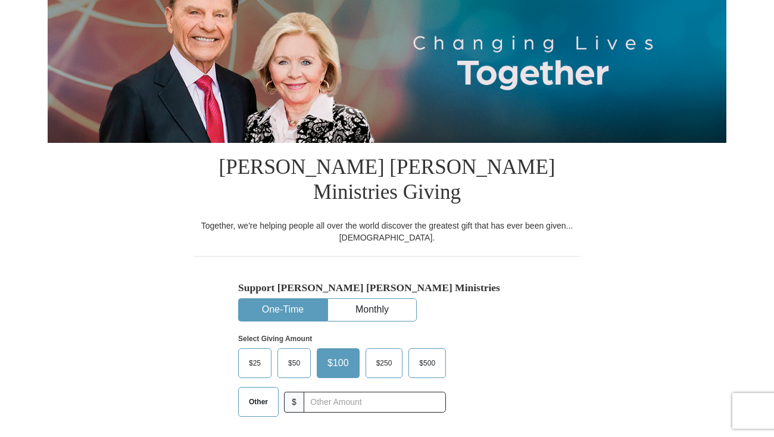 The image size is (774, 437). I want to click on button: One-Time, so click(283, 309).